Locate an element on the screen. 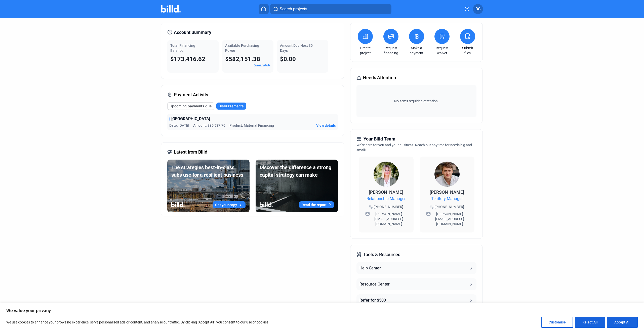 The width and height of the screenshot is (644, 332). span: DC is located at coordinates (478, 9).